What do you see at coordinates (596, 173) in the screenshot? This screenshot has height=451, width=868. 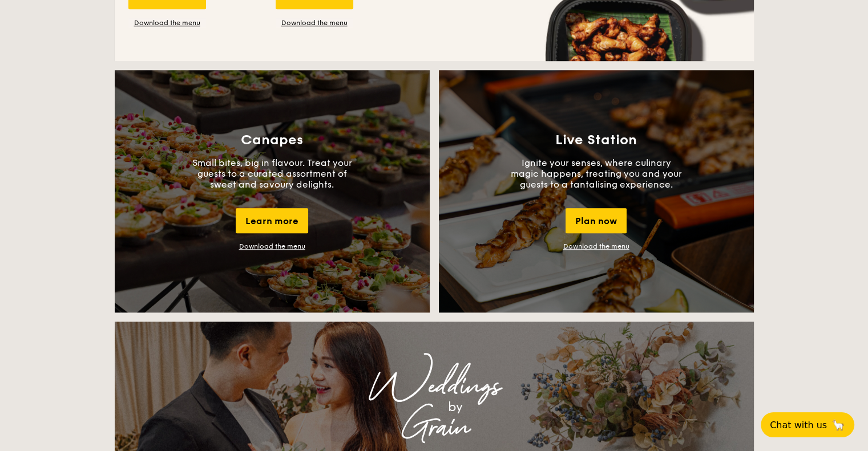 I see `p: Ignite your senses, where culinary magic happens, treating you and your guests to a tantalising e...` at bounding box center [596, 173].